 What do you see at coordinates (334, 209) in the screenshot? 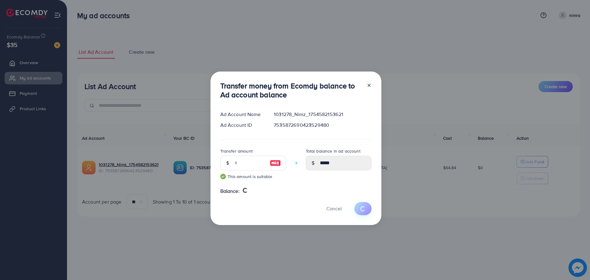
I see `button: Cancel` at bounding box center [334, 209].